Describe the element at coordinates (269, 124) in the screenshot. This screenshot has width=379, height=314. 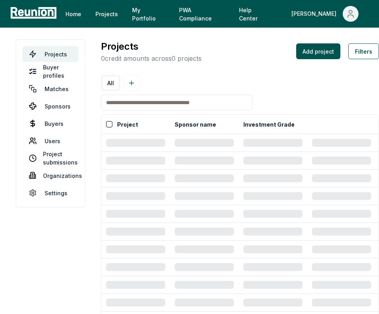
I see `button: Investment Grade` at that location.